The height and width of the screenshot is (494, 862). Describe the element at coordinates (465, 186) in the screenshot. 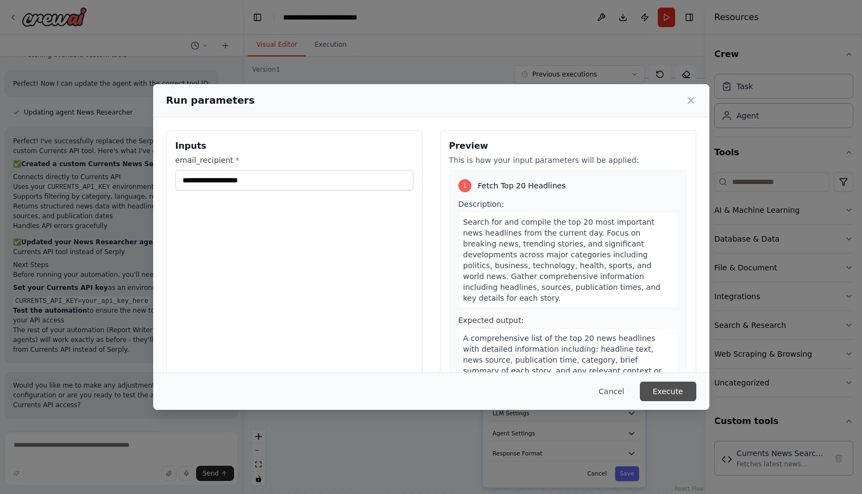

I see `div: 1` at that location.